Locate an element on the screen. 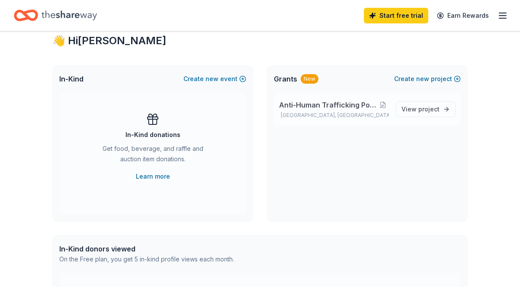 Image resolution: width=520 pixels, height=287 pixels. a: Learn more is located at coordinates (153, 176).